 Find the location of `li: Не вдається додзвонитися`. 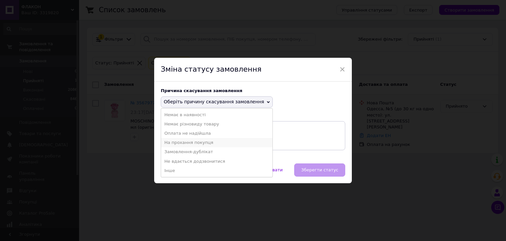

li: Не вдається додзвонитися is located at coordinates (217, 161).